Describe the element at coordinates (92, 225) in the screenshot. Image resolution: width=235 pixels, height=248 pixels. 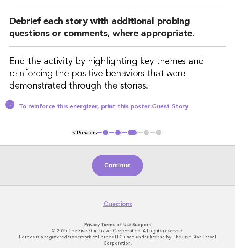
I see `a: Privacy` at that location.